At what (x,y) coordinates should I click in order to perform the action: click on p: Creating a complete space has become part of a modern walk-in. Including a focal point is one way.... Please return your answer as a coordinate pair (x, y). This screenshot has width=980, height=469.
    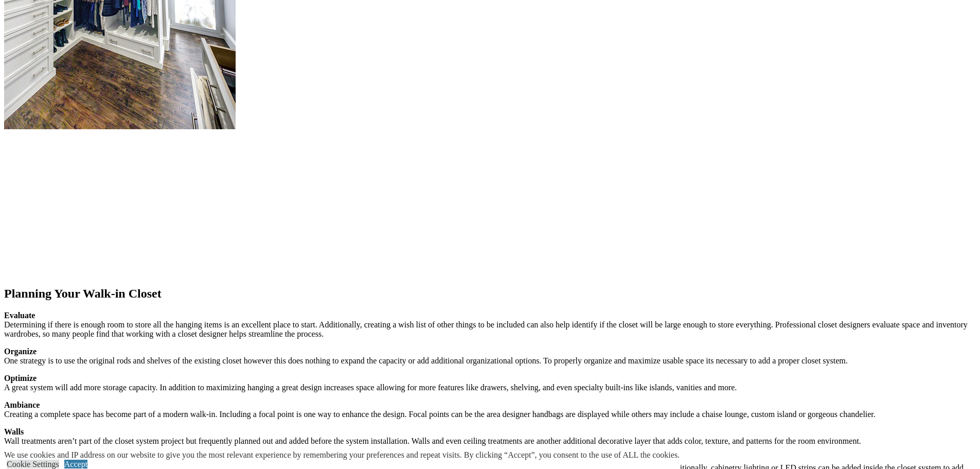
    Looking at the image, I should click on (490, 410).